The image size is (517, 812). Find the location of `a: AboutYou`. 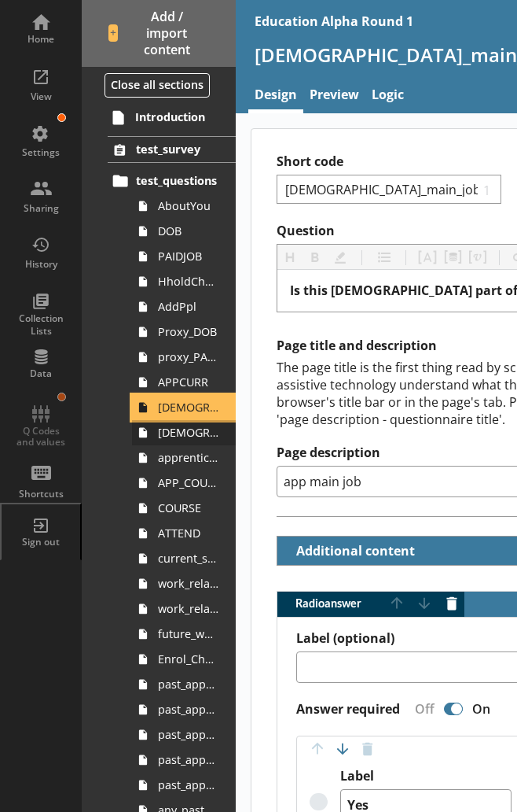

a: AboutYou is located at coordinates (184, 206).